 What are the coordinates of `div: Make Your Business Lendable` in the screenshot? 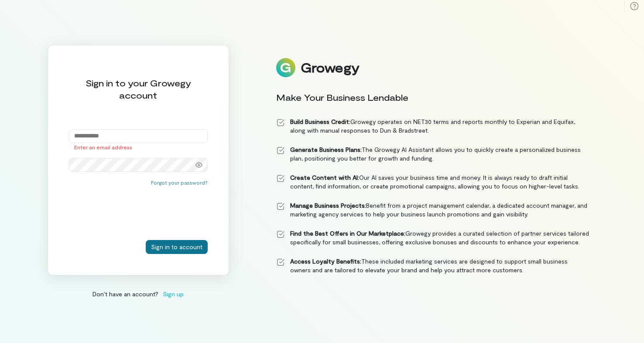 It's located at (433, 97).